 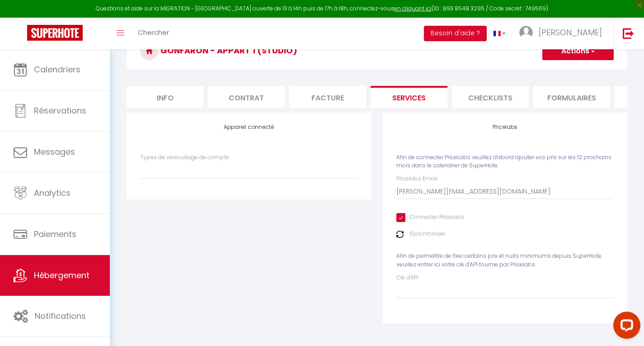 What do you see at coordinates (409, 97) in the screenshot?
I see `li: Services` at bounding box center [409, 97].